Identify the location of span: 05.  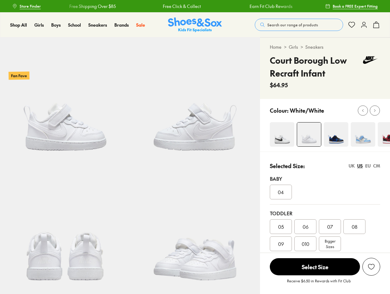
(281, 227).